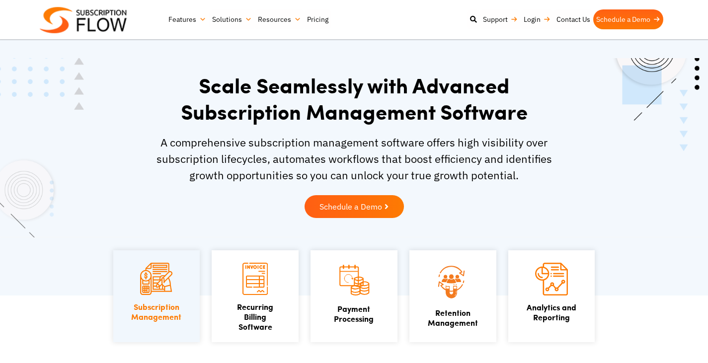 The image size is (708, 363). What do you see at coordinates (351, 207) in the screenshot?
I see `span: Schedule a Demo` at bounding box center [351, 207].